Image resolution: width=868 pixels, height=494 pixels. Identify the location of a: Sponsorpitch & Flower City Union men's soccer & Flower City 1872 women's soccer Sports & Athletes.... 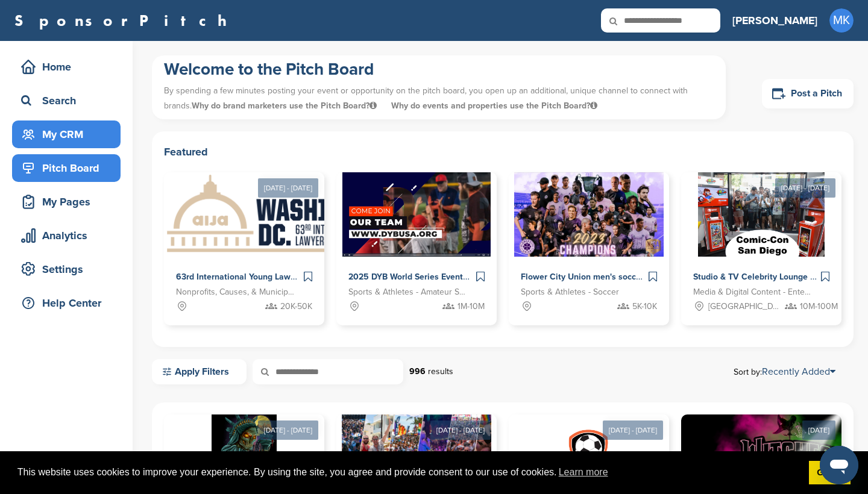
(589, 249).